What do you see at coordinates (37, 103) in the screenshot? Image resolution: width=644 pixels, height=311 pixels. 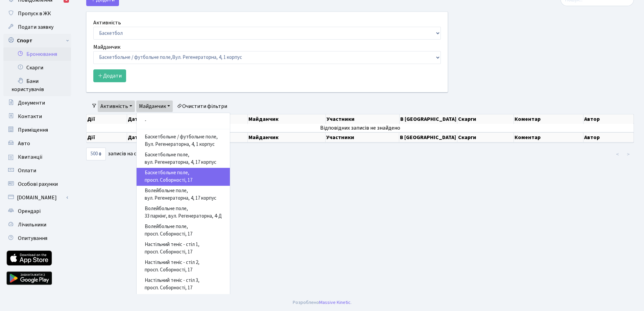 I see `a: Документи` at bounding box center [37, 103].